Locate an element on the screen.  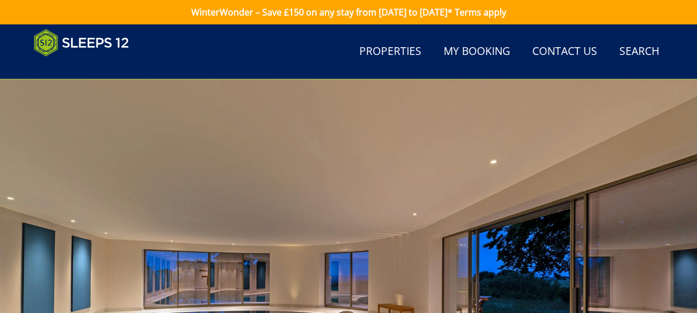
a: My Booking is located at coordinates (477, 52).